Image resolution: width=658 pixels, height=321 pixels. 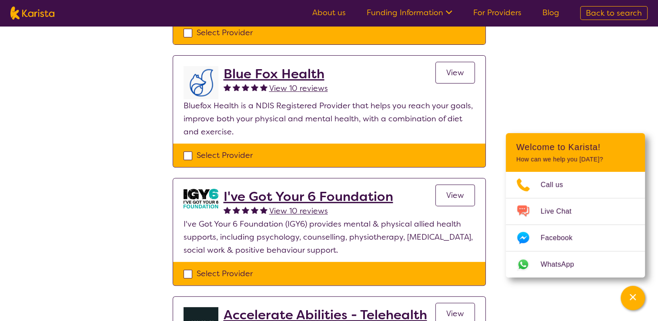 I want to click on a: Web link opens in a new tab., so click(x=575, y=264).